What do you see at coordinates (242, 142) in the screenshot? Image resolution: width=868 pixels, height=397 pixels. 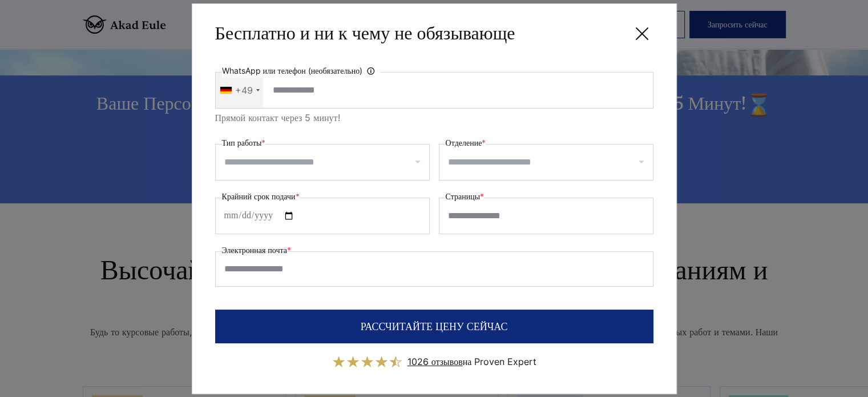 I see `font: Тип работы` at bounding box center [242, 142].